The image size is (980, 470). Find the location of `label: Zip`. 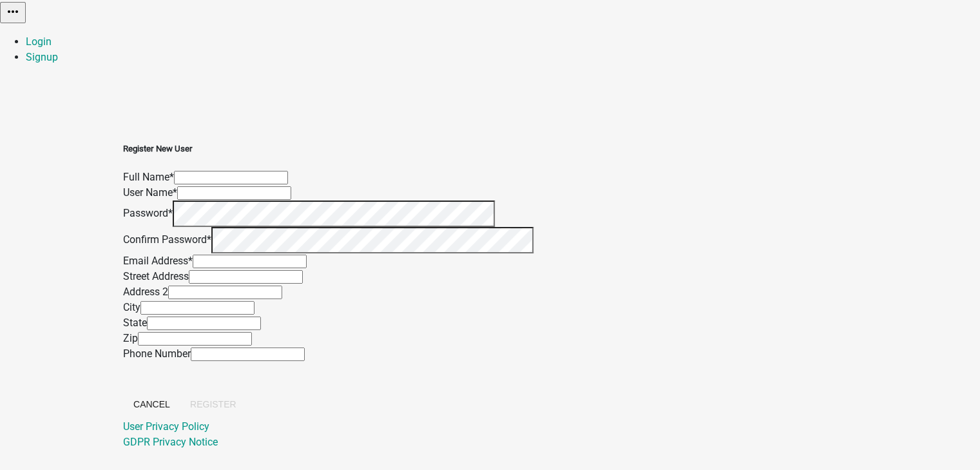

label: Zip is located at coordinates (130, 338).